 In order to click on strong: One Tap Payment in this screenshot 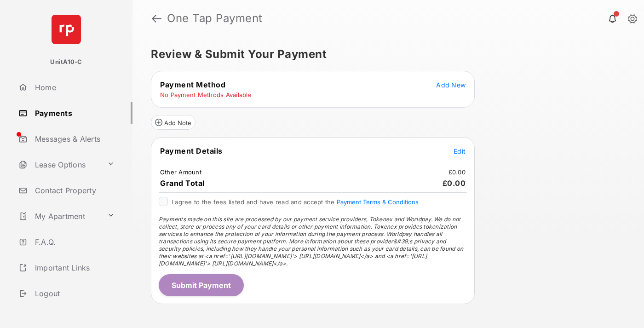, I will do `click(215, 19)`.